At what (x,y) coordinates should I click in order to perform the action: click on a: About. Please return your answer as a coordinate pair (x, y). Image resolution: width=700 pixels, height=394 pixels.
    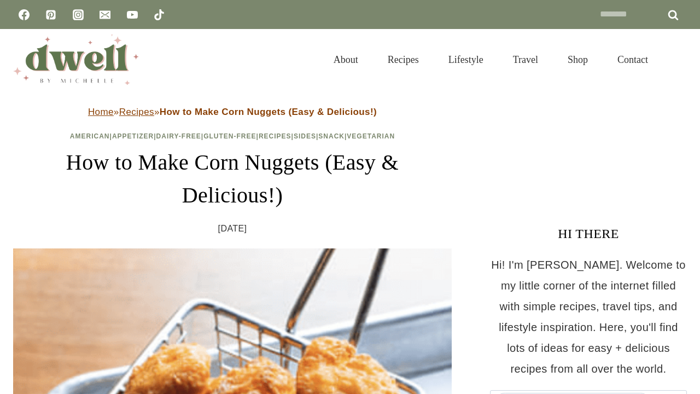
    Looking at the image, I should click on (346, 60).